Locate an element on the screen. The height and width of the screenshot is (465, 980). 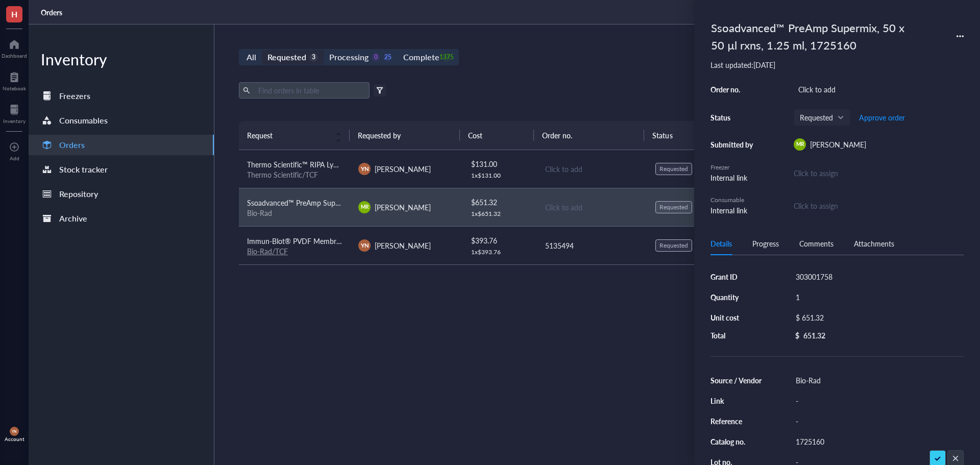
div: 651.32 is located at coordinates (815, 335).